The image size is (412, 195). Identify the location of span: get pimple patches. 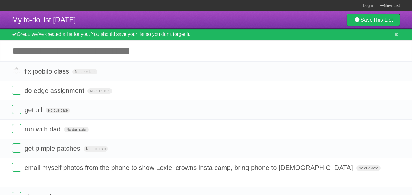
(53, 148).